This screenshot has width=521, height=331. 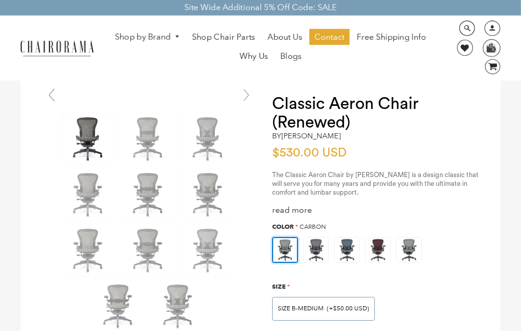 What do you see at coordinates (148, 37) in the screenshot?
I see `a: Shop by Brand` at bounding box center [148, 37].